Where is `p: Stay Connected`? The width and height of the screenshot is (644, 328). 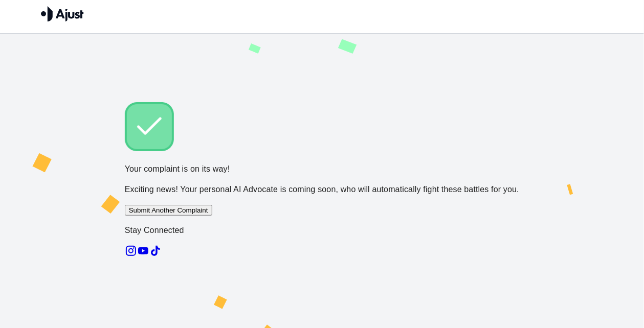
p: Stay Connected is located at coordinates (321, 231).